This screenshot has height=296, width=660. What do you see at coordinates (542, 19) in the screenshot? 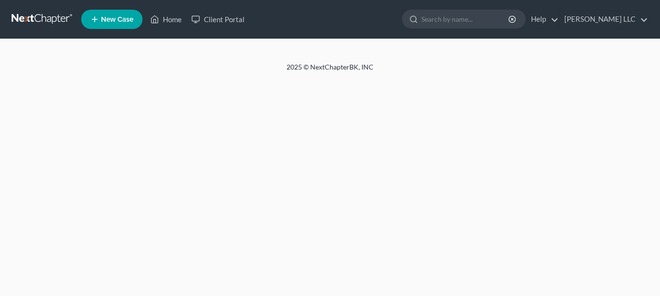
I see `a: Help` at bounding box center [542, 19].